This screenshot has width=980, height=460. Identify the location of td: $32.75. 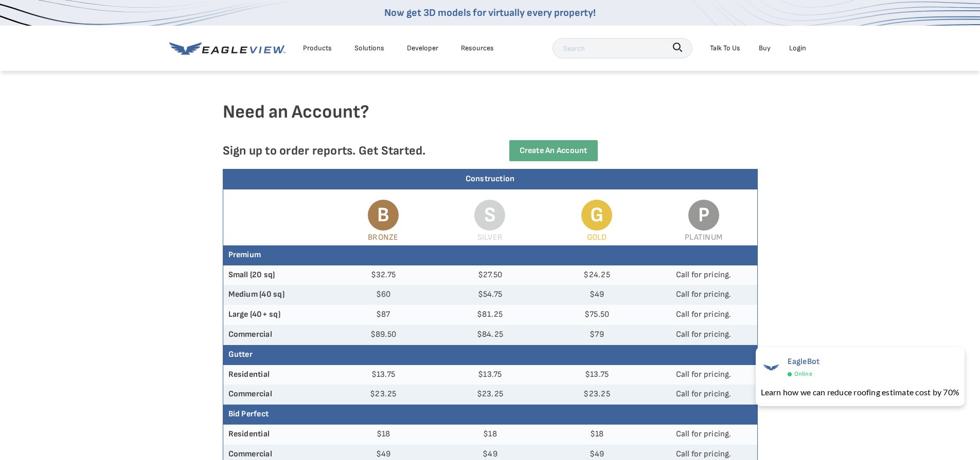
(383, 275).